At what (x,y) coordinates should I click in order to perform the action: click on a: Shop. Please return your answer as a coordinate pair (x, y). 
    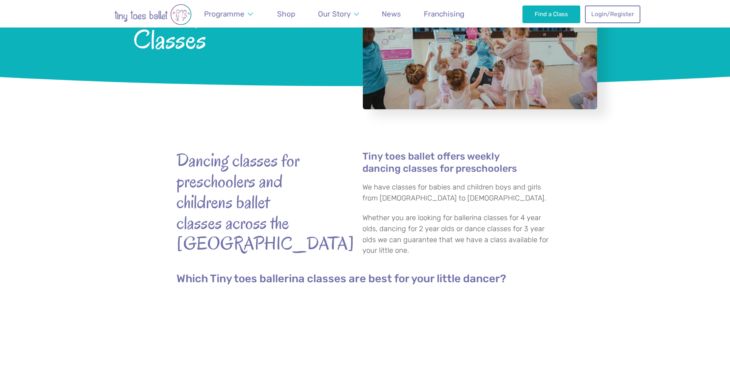
    Looking at the image, I should click on (286, 14).